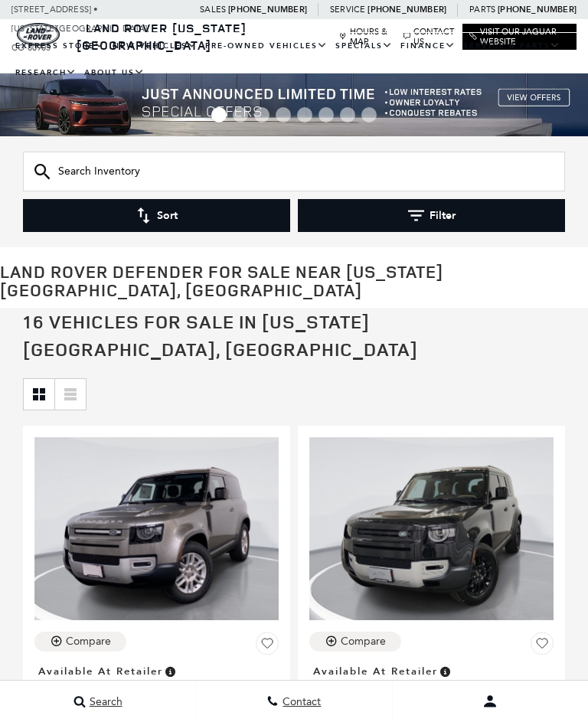  I want to click on span: Go to slide 4, so click(283, 115).